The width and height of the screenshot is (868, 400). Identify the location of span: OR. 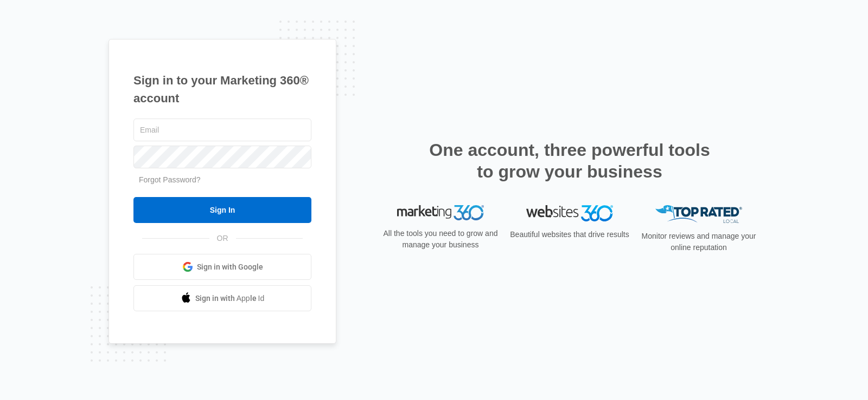
(222, 239).